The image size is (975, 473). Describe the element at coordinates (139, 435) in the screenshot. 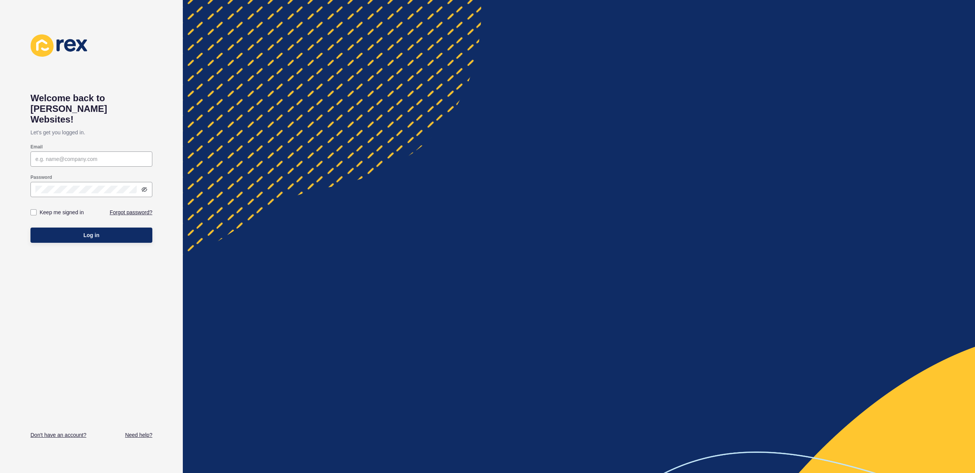

I see `a: Need help?` at that location.